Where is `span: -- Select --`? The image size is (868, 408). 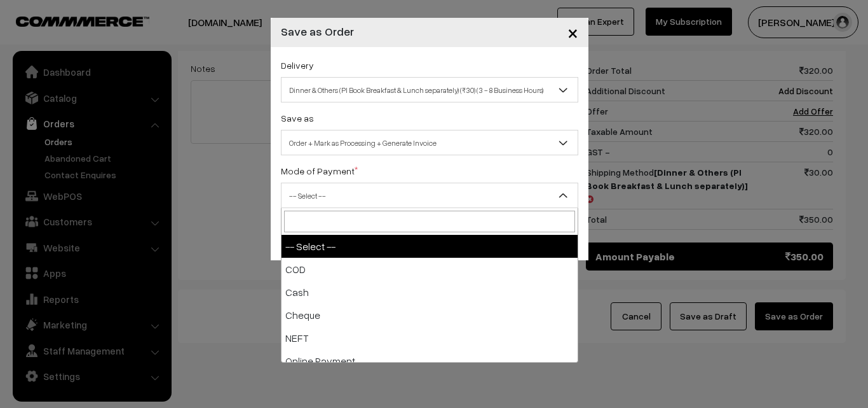
span: -- Select -- is located at coordinates (429, 195).